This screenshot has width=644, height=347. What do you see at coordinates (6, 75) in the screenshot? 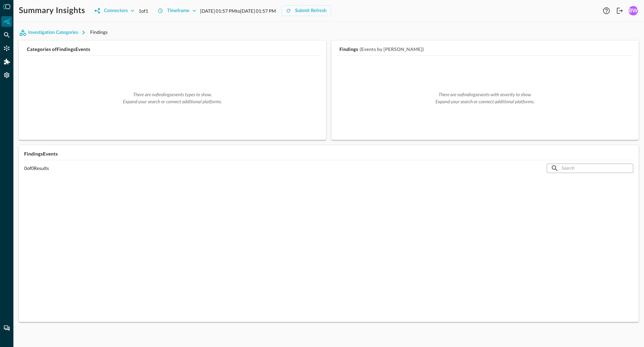
I see `div: Settings` at bounding box center [6, 75].